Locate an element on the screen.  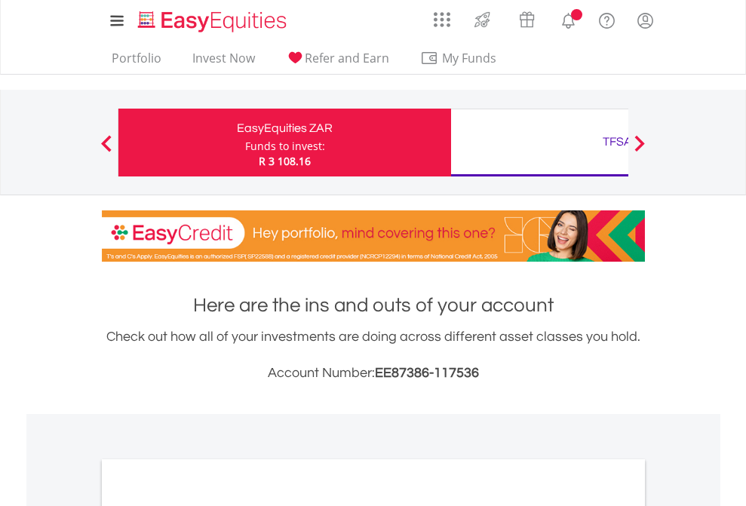
button: Next is located at coordinates (640, 150).